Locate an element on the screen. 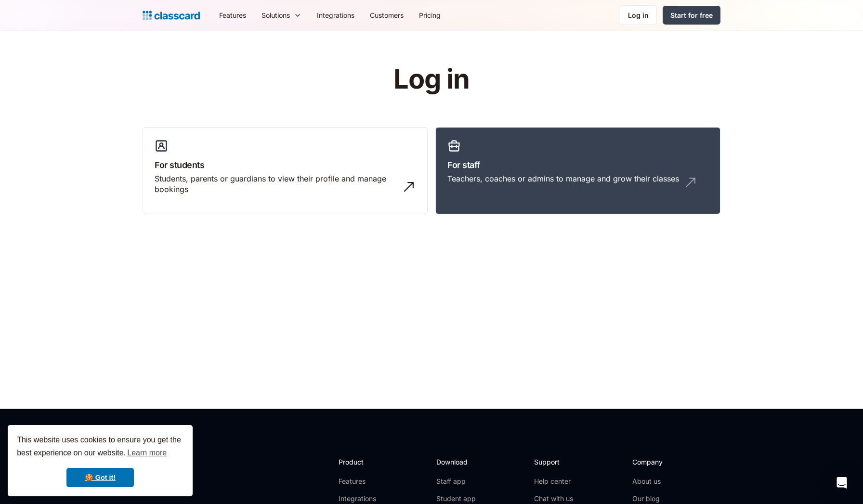 The height and width of the screenshot is (504, 863). h2: Download is located at coordinates (456, 461).